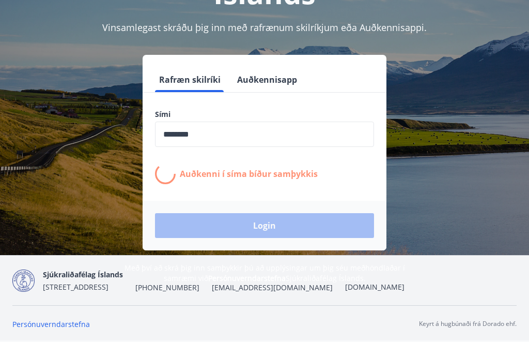 This screenshot has height=342, width=529. What do you see at coordinates (267, 80) in the screenshot?
I see `button: Auðkennisapp` at bounding box center [267, 80].